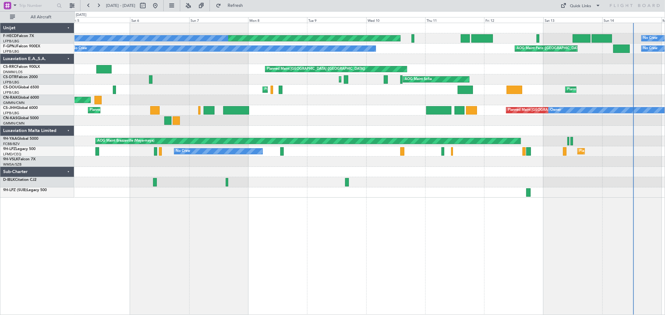  I want to click on div: AOG Maint Sofia, so click(418, 79).